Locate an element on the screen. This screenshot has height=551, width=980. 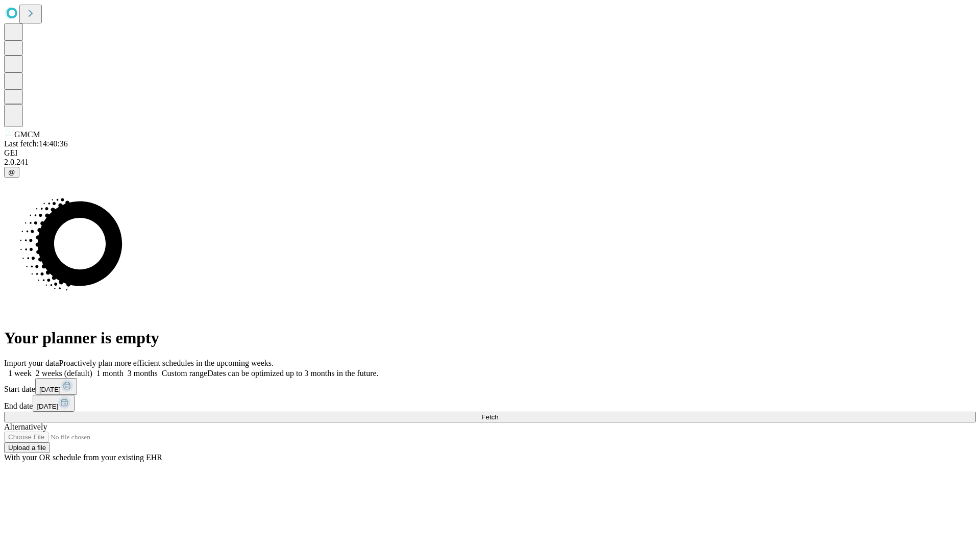
span: 3 months is located at coordinates (142, 373).